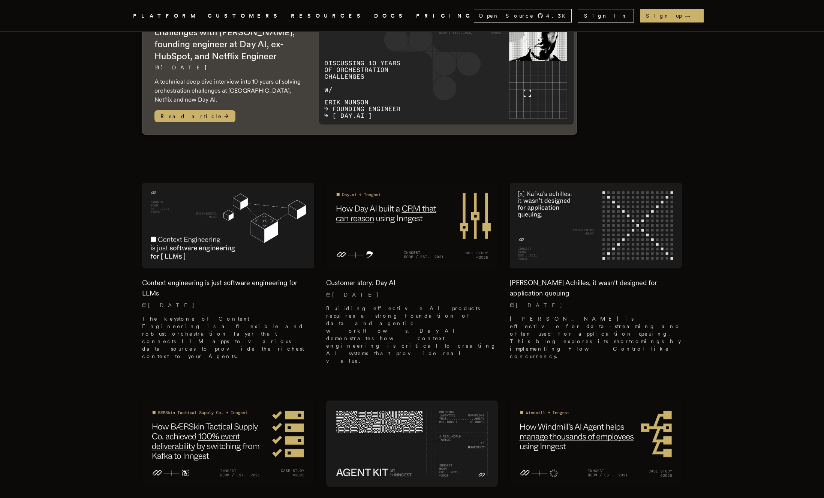 Image resolution: width=824 pixels, height=498 pixels. I want to click on button: PLATFORM, so click(166, 16).